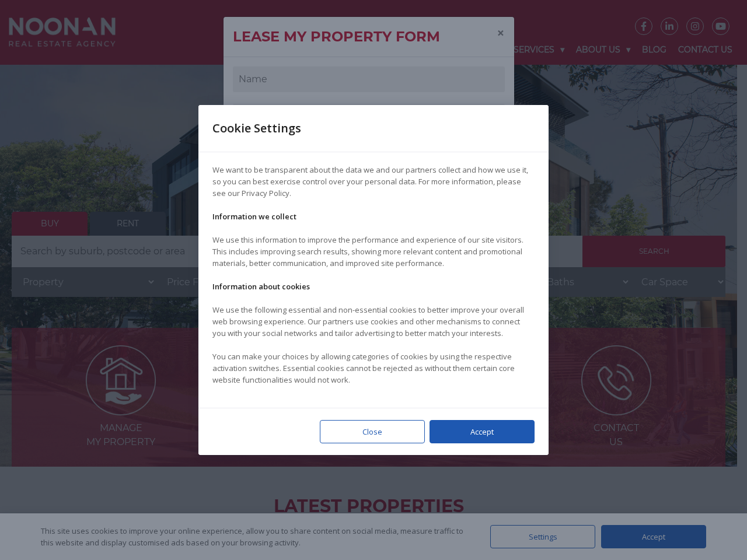 The image size is (747, 560). What do you see at coordinates (255, 217) in the screenshot?
I see `strong: Information we collect` at bounding box center [255, 217].